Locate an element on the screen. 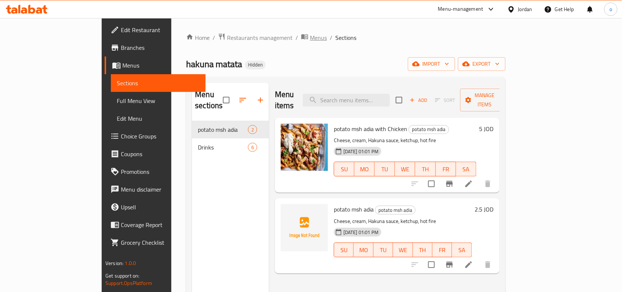 Image resolution: width=622 pixels, height=292 pixels. button: export is located at coordinates (482, 64).